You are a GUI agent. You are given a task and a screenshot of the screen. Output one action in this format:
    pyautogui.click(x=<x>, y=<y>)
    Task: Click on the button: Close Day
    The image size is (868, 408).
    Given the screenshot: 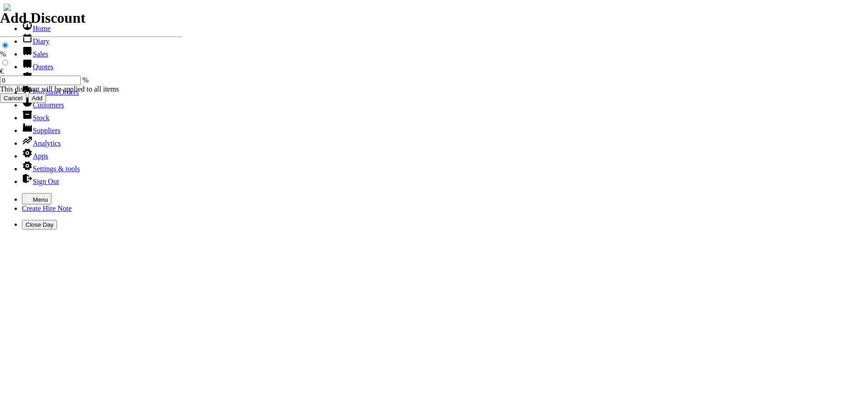 What is the action you would take?
    pyautogui.click(x=39, y=225)
    